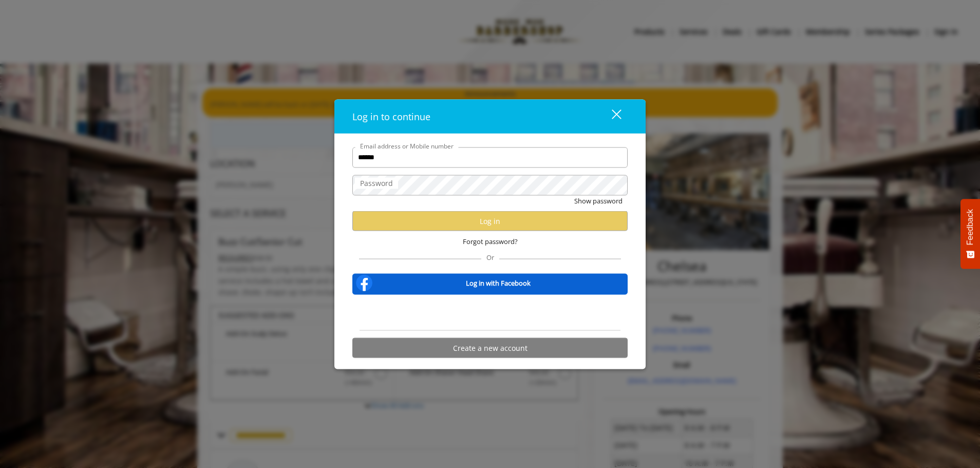  What do you see at coordinates (490, 241) in the screenshot?
I see `span: Forgot password?` at bounding box center [490, 241].